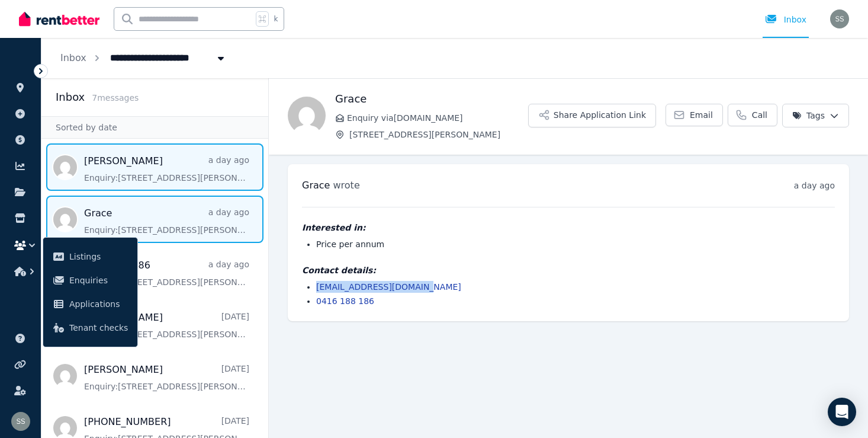 The width and height of the screenshot is (868, 438). Describe the element at coordinates (143, 58) in the screenshot. I see `nav: Breadcrumb` at that location.